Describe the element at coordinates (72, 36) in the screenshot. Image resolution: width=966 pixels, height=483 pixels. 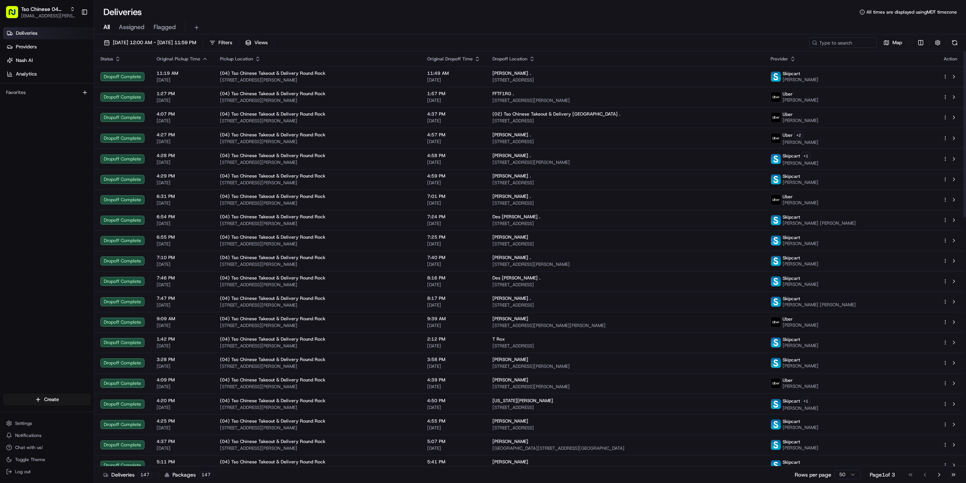
I see `p: Welcome 👋` at that location.